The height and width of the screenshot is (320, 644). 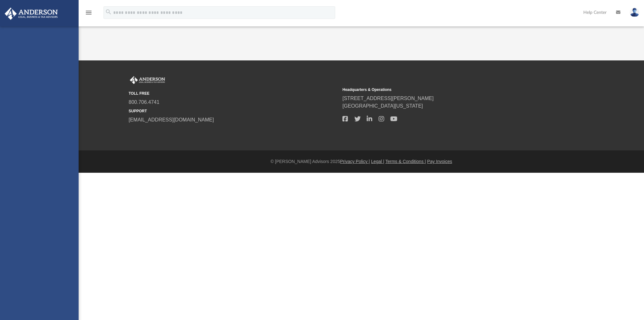 I want to click on img: User Pic, so click(x=634, y=13).